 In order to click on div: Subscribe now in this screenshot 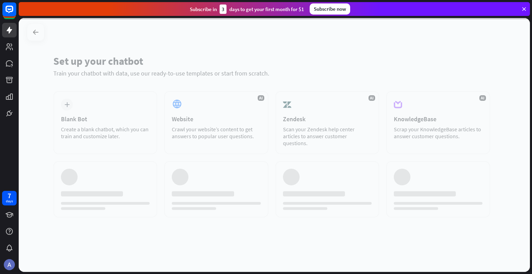, I will do `click(330, 9)`.